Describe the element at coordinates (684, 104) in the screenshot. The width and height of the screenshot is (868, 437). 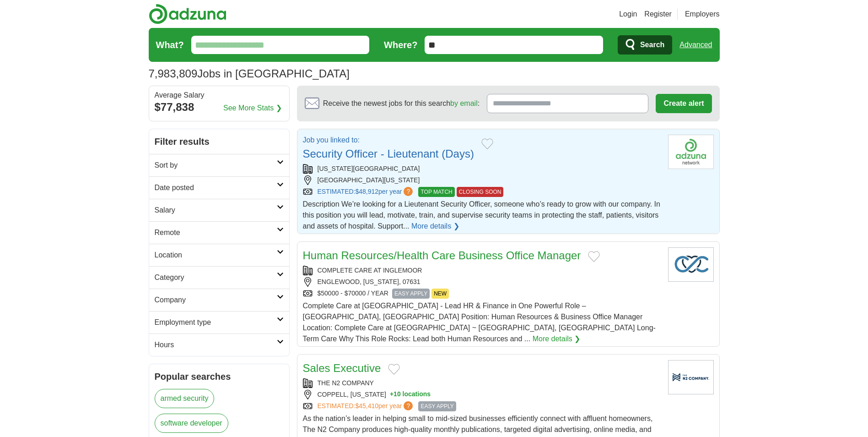
I see `button: Create alert` at that location.